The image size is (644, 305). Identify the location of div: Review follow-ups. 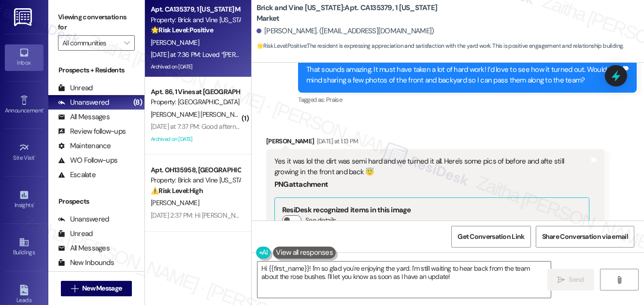
(92, 131).